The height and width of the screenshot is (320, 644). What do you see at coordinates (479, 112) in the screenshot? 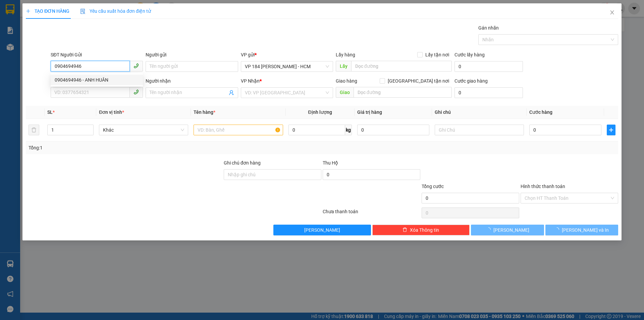
I see `th: Ghi chú` at bounding box center [479, 112].